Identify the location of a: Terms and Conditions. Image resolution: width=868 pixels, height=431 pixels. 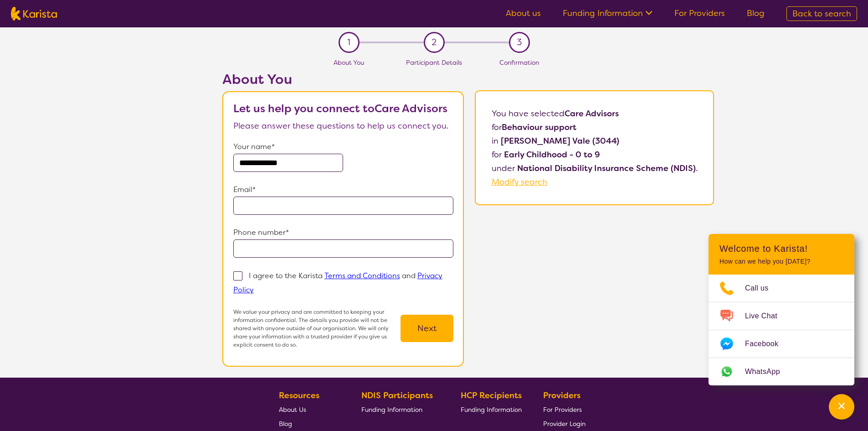
(362, 276).